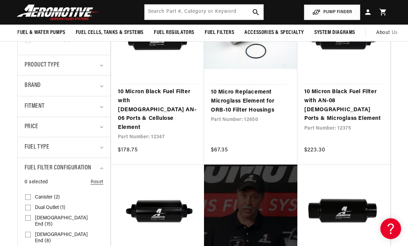  What do you see at coordinates (42, 65) in the screenshot?
I see `span: Product type` at bounding box center [42, 65].